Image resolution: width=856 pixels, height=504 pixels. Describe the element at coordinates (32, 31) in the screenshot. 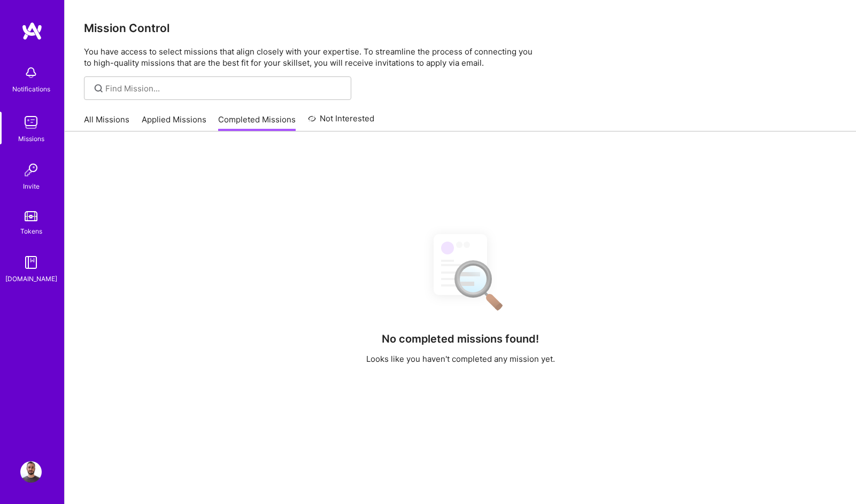

I see `img: logo` at that location.